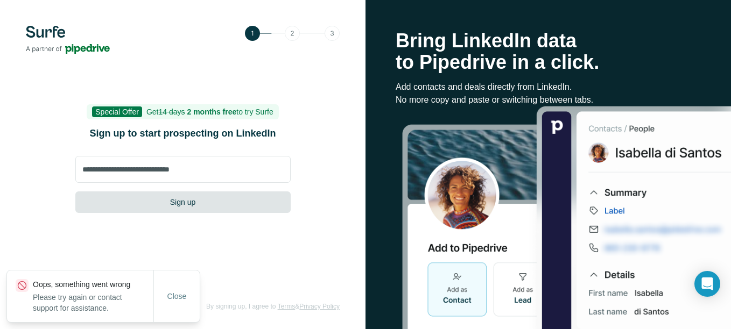 The width and height of the screenshot is (731, 329). I want to click on img: Step 1, so click(292, 33).